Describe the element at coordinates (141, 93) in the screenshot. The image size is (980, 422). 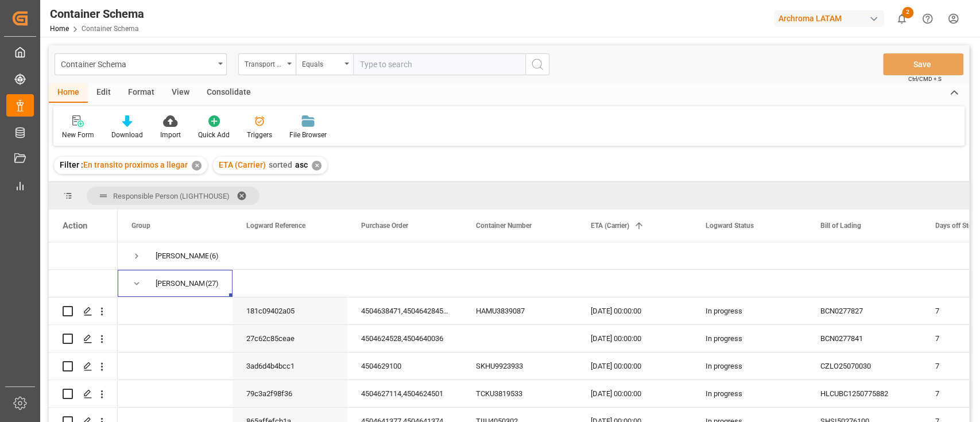
I see `div: Format` at that location.